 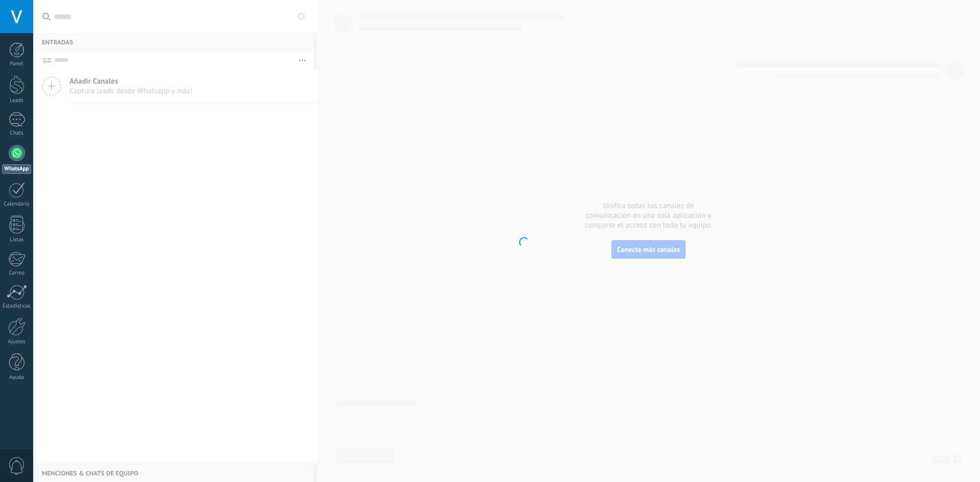 What do you see at coordinates (17, 273) in the screenshot?
I see `div: Correo` at bounding box center [17, 273].